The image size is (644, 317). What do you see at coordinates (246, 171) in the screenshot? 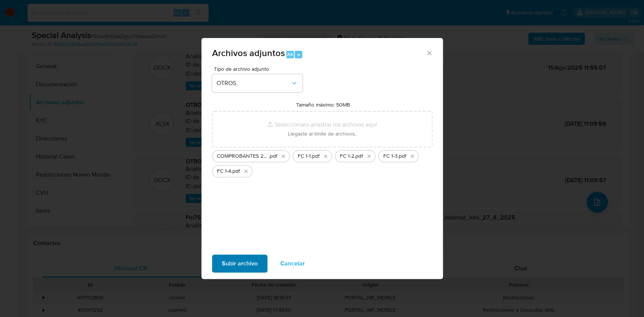
I see `button: Eliminar FC 1-4.pdf` at bounding box center [246, 171].